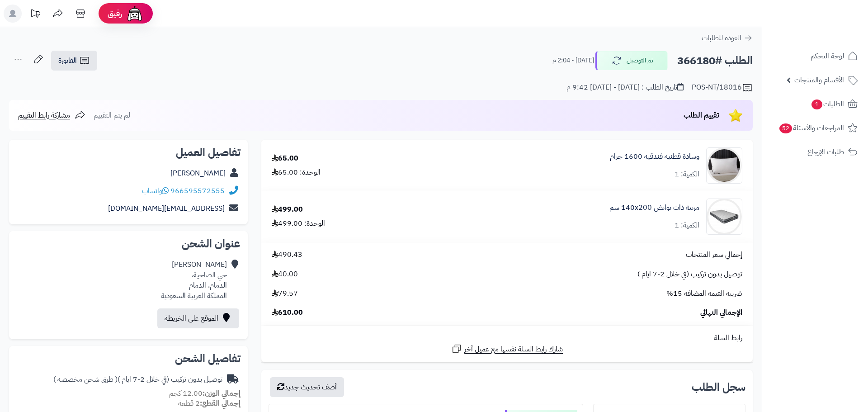  What do you see at coordinates (307, 387) in the screenshot?
I see `button: أضف تحديث جديد` at bounding box center [307, 387].